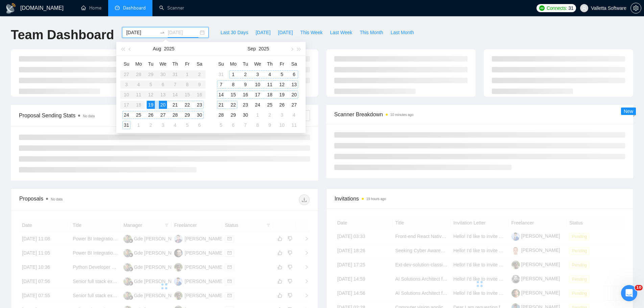 The width and height of the screenshot is (644, 308). Describe the element at coordinates (258, 105) in the screenshot. I see `td: 2025-09-24` at that location.